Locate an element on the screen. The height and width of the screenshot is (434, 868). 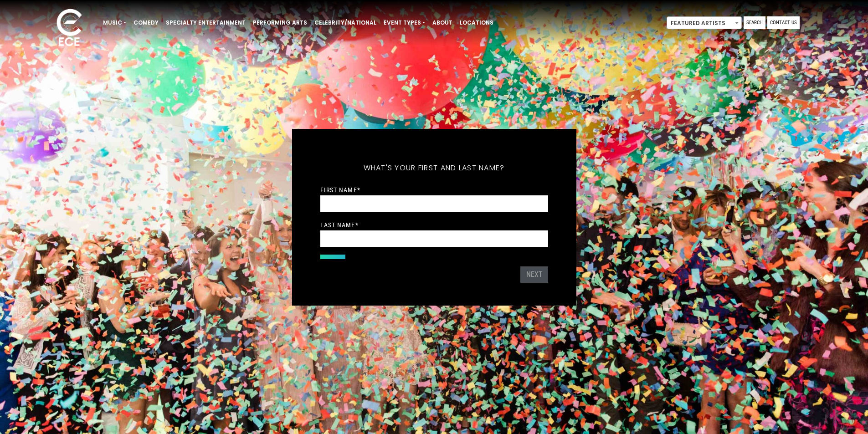
a: Performing Arts is located at coordinates (280, 23).